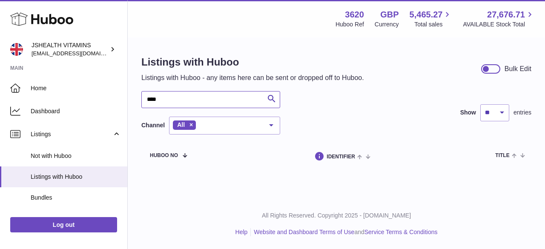 This screenshot has width=545, height=249. I want to click on span: AVAILABLE Stock Total, so click(499, 24).